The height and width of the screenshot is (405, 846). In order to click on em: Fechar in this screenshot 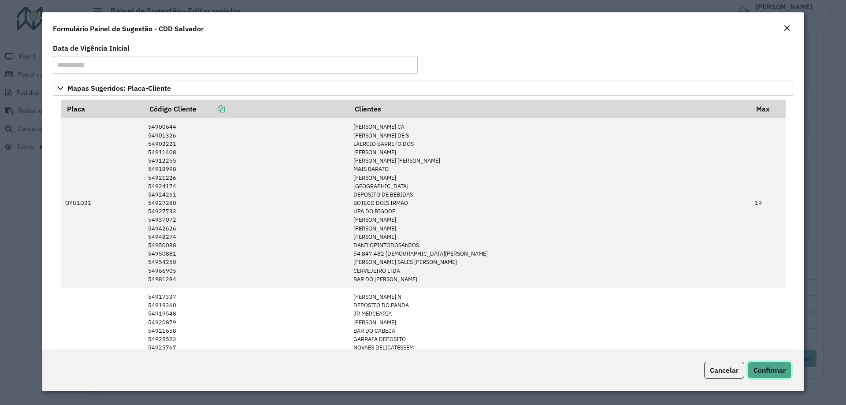, I will do `click(787, 28)`.